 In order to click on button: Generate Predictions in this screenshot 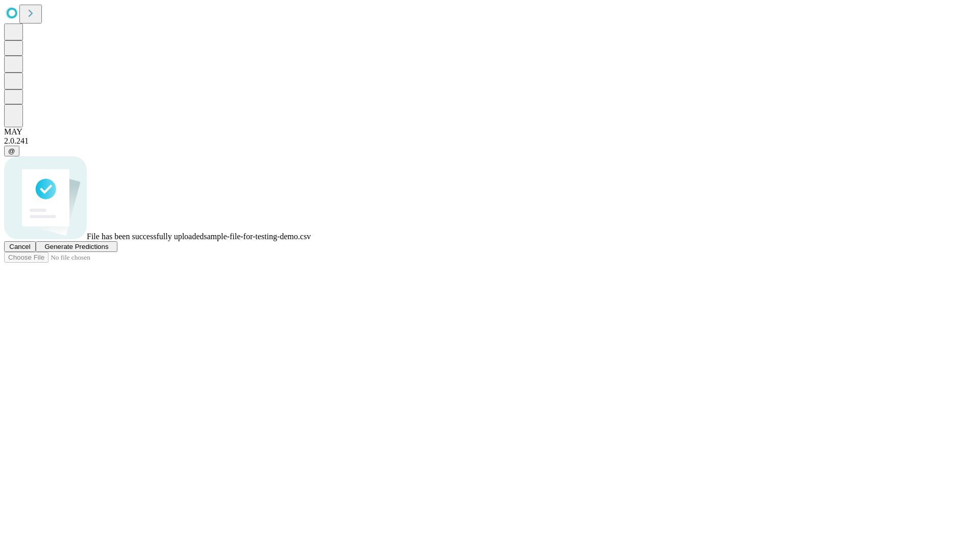, I will do `click(77, 246)`.